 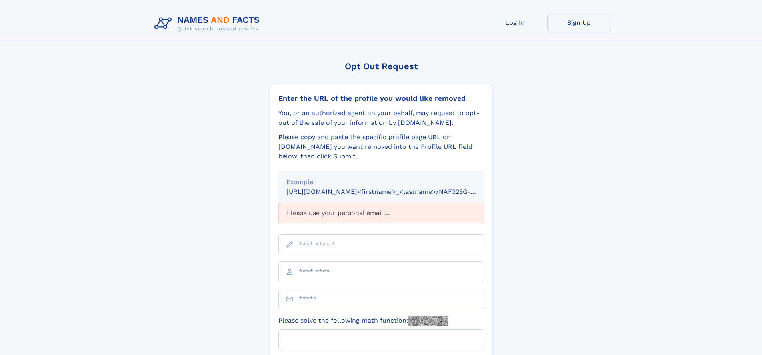 What do you see at coordinates (381, 98) in the screenshot?
I see `div: Enter the URL of the profile you would like removed` at bounding box center [381, 98].